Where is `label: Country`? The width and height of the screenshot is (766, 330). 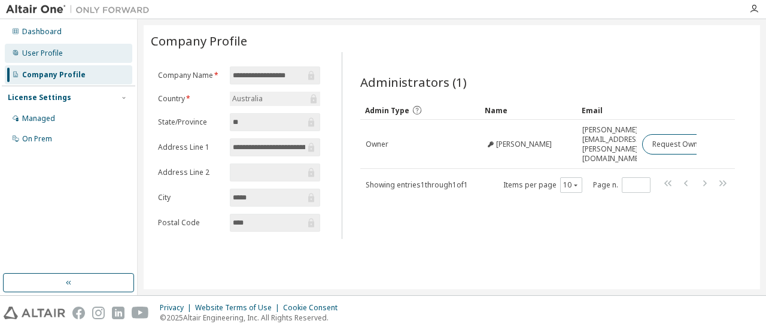
label: Country is located at coordinates (190, 99).